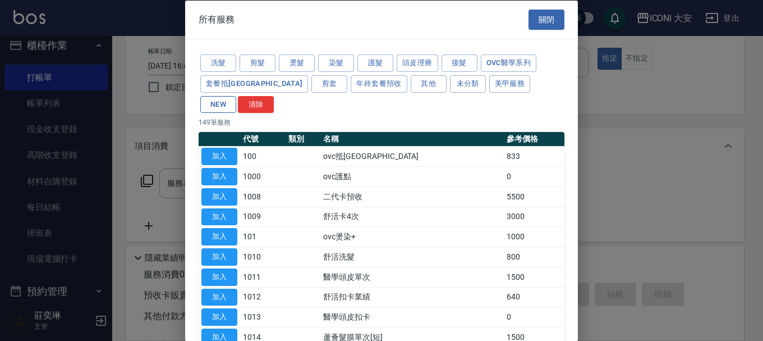 This screenshot has height=341, width=763. Describe the element at coordinates (534, 139) in the screenshot. I see `th: 參考價格` at that location.